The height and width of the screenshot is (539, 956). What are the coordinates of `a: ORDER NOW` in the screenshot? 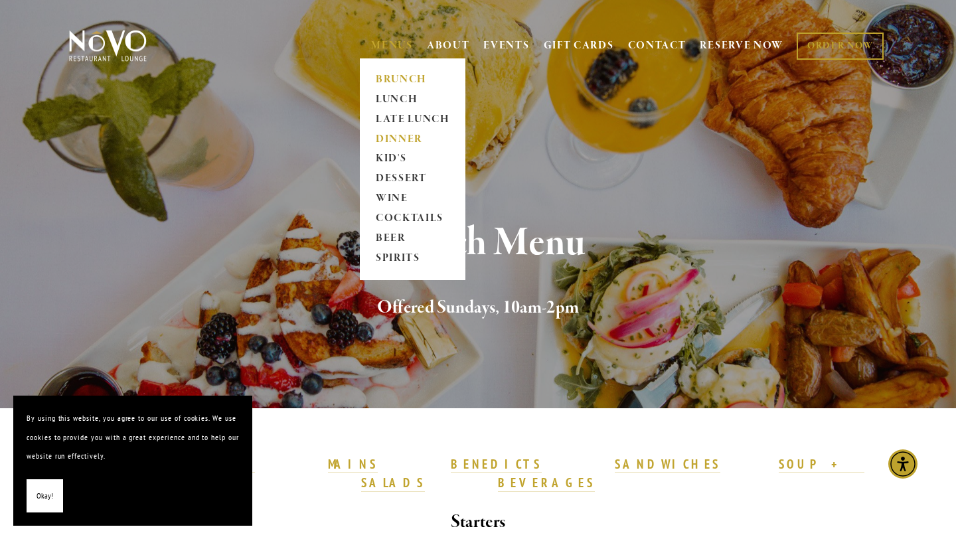 It's located at (840, 46).